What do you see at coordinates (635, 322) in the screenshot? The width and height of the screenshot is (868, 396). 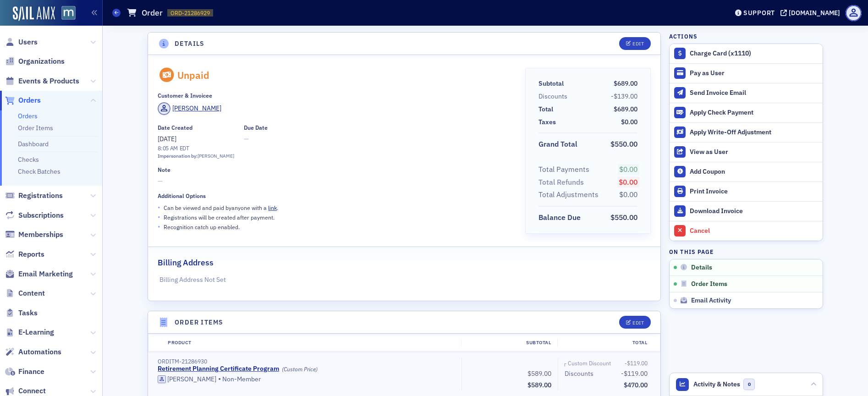 I see `button: Edit` at bounding box center [635, 322].